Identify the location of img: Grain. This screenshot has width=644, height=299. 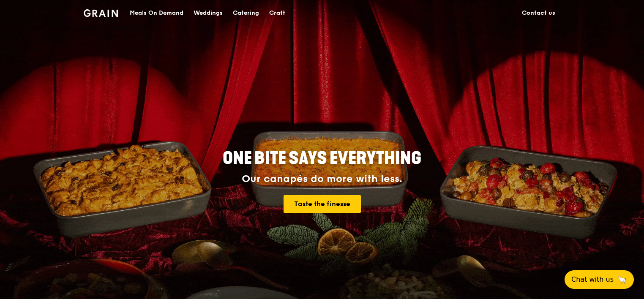
(101, 13).